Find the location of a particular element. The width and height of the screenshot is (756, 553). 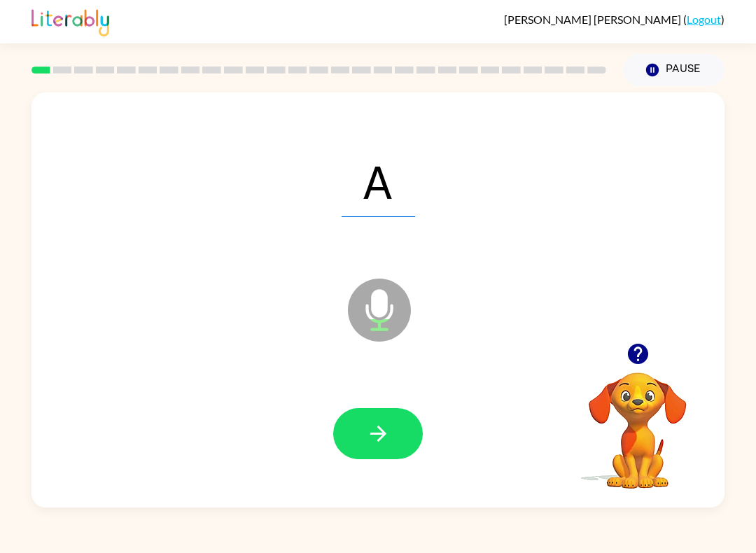

img: Literably is located at coordinates (70, 21).